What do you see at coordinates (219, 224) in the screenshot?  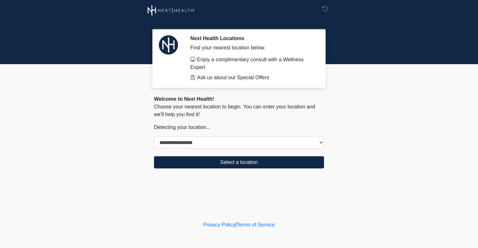 I see `a: Privacy Policy` at bounding box center [219, 224].